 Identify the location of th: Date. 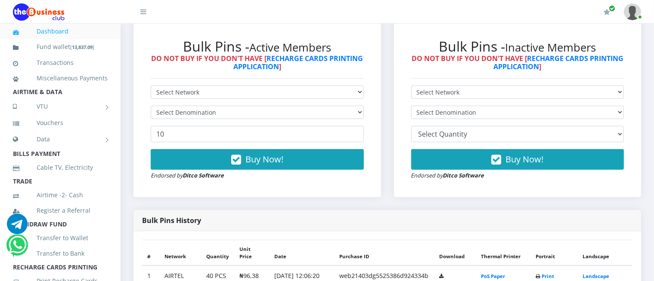
(301, 253).